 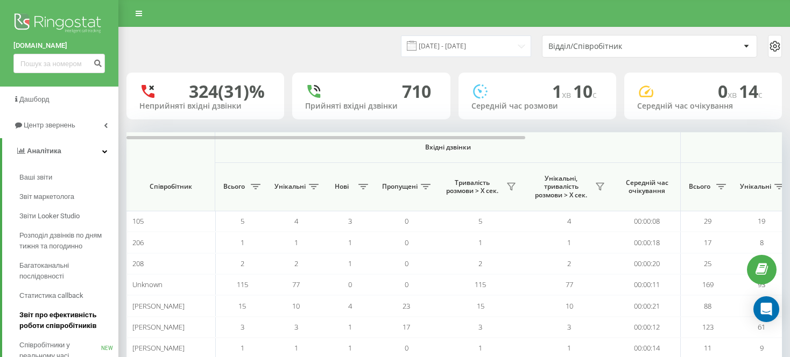 I want to click on div: 710, so click(x=417, y=91).